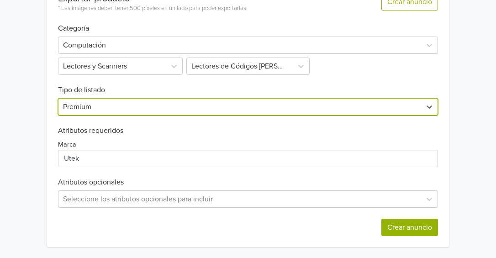  What do you see at coordinates (67, 145) in the screenshot?
I see `label: Marca` at bounding box center [67, 145].